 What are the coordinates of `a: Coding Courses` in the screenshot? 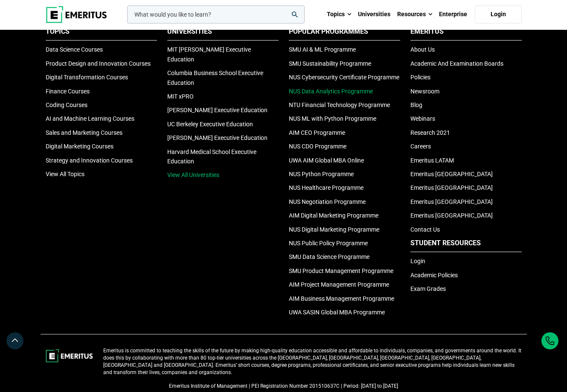 It's located at (67, 105).